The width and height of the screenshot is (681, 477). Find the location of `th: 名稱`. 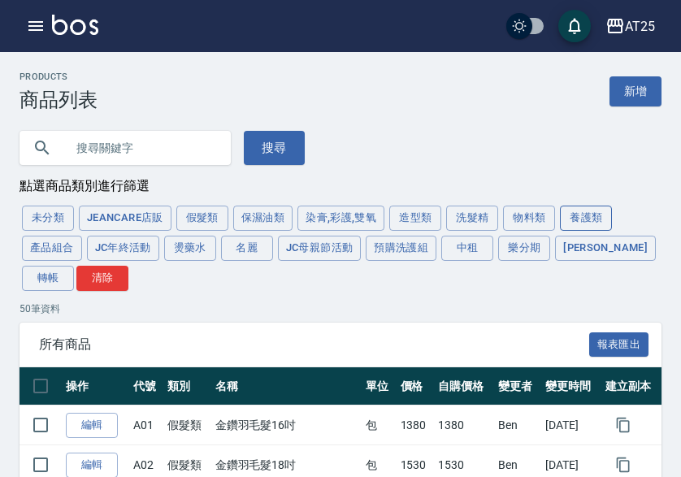

th: 名稱 is located at coordinates (286, 386).